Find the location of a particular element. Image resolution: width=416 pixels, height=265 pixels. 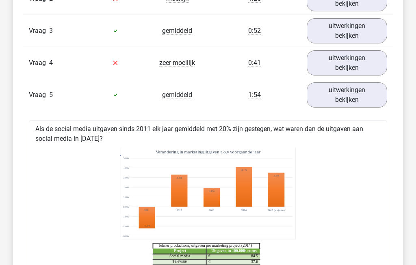

tspan: -3.0% is located at coordinates (126, 236).